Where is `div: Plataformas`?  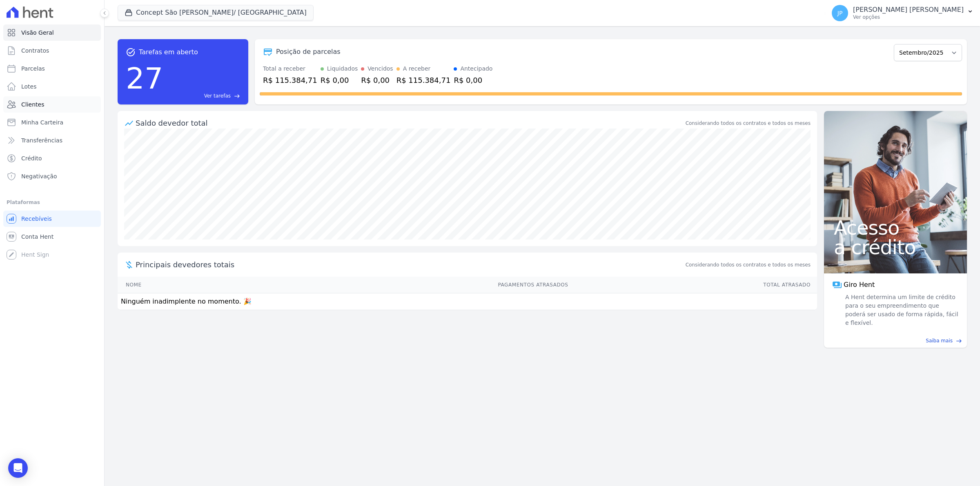
div: Plataformas is located at coordinates (52, 202).